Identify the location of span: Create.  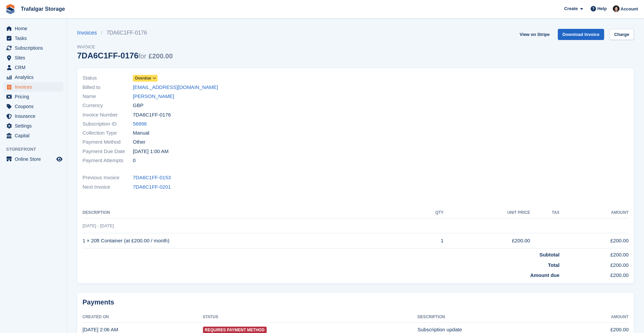
(571, 9).